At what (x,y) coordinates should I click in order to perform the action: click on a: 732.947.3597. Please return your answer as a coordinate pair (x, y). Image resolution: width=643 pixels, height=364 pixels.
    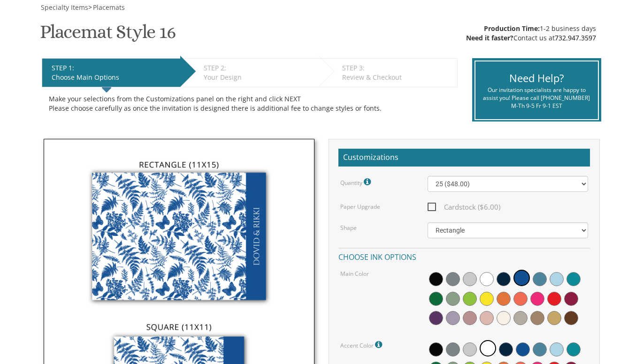
    Looking at the image, I should click on (575, 37).